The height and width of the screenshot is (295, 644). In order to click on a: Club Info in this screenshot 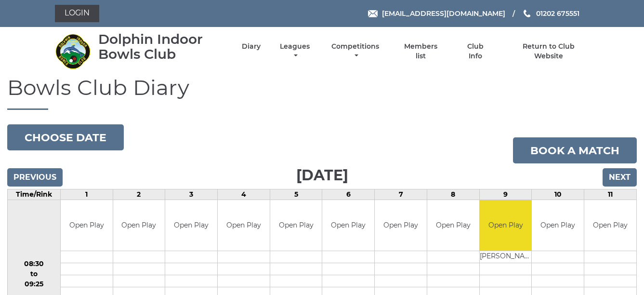, I will do `click(475, 51)`.